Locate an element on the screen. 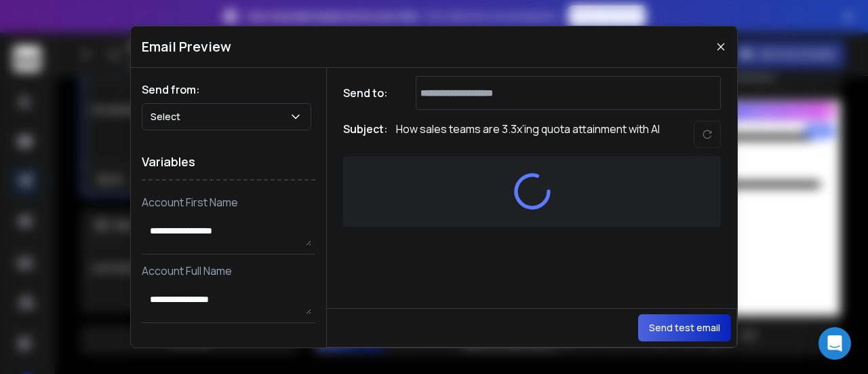 Image resolution: width=868 pixels, height=374 pixels. p: Account First Name is located at coordinates (229, 202).